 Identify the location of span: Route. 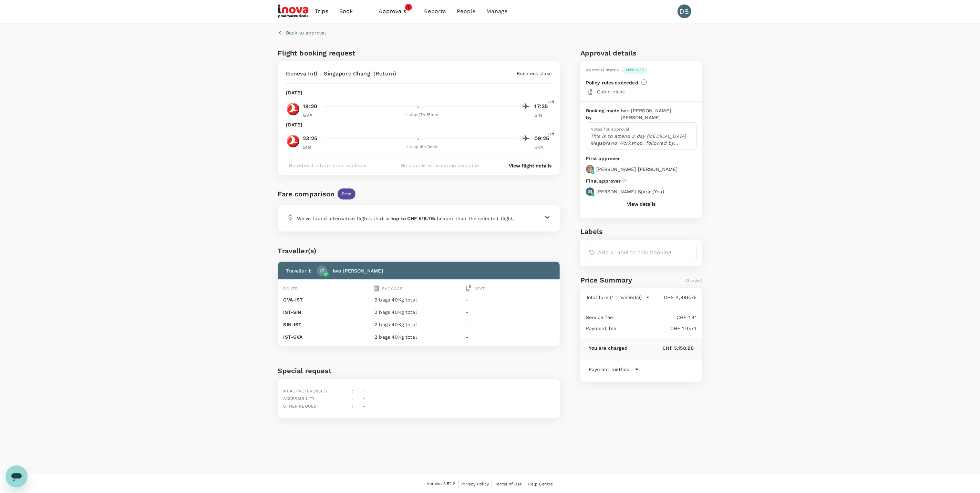
(291, 289).